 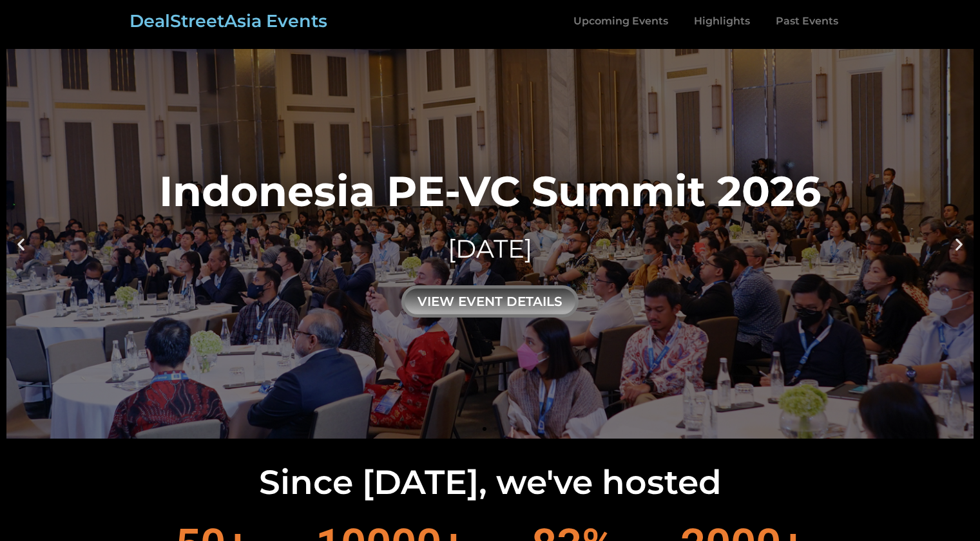 What do you see at coordinates (496, 429) in the screenshot?
I see `span: Go to slide 2` at bounding box center [496, 429].